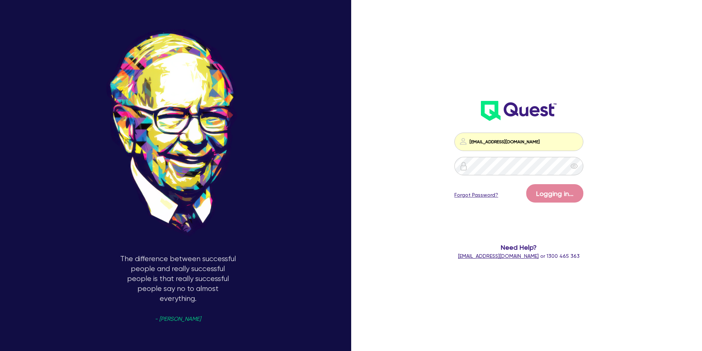  What do you see at coordinates (555, 194) in the screenshot?
I see `button: Logging in...` at bounding box center [555, 194].